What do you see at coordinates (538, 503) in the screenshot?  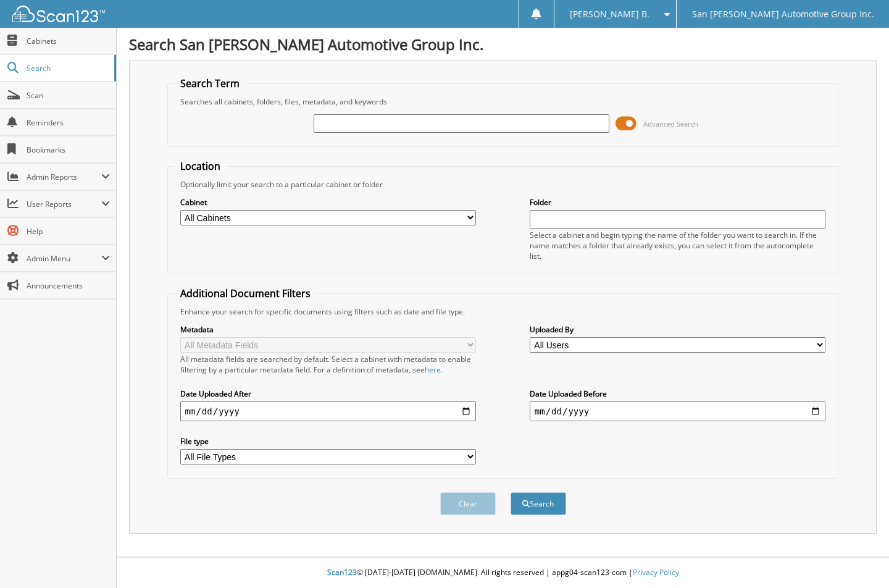 I see `button: Search` at bounding box center [538, 503].